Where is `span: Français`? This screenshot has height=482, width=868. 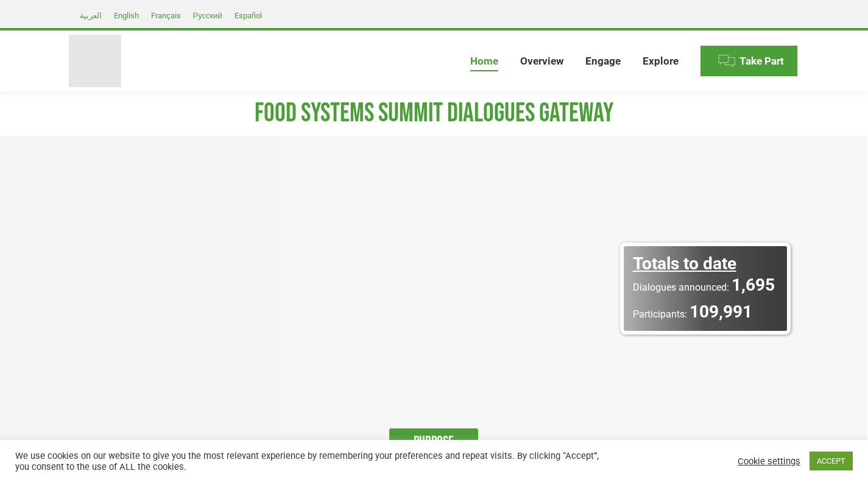
span: Français is located at coordinates (166, 15).